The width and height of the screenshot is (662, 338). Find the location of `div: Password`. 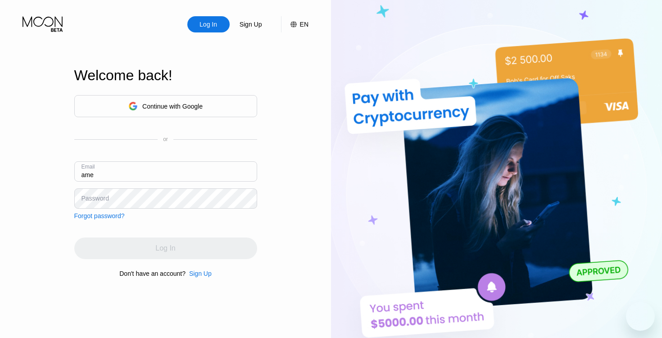

div: Password is located at coordinates (95, 198).